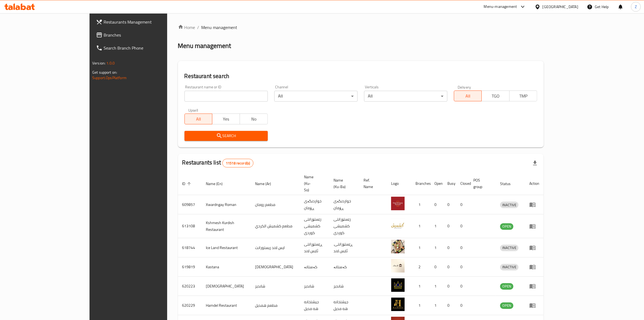 The width and height of the screenshot is (644, 320). I want to click on span: POS group, so click(481, 183).